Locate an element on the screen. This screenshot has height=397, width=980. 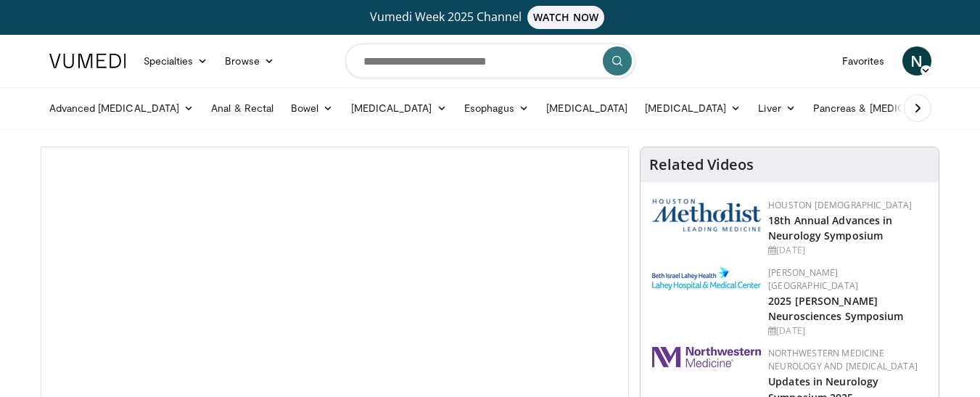
a: Specialties is located at coordinates (175, 61).